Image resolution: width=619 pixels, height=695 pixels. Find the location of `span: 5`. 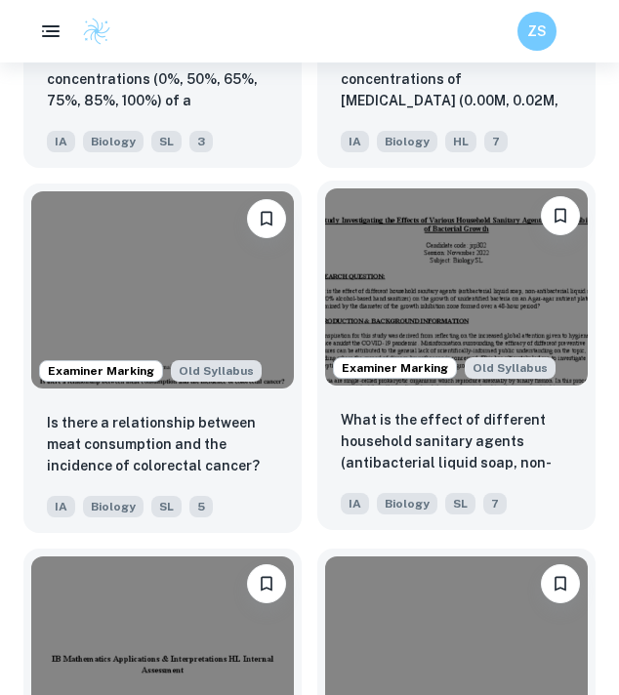

span: 5 is located at coordinates (201, 507).